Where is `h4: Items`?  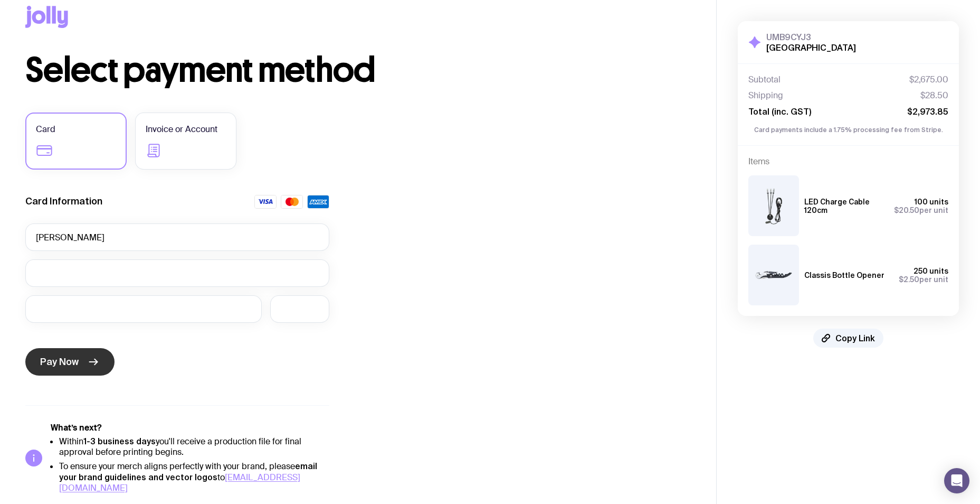 h4: Items is located at coordinates (848, 162).